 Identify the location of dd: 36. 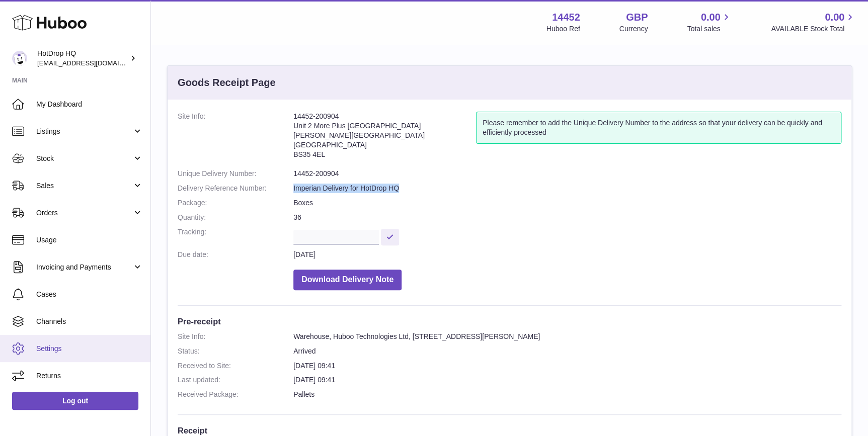
(567, 217).